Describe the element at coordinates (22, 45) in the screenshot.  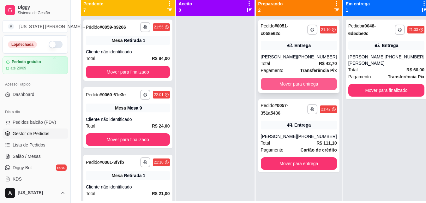
I see `div: Loja fechada` at that location.